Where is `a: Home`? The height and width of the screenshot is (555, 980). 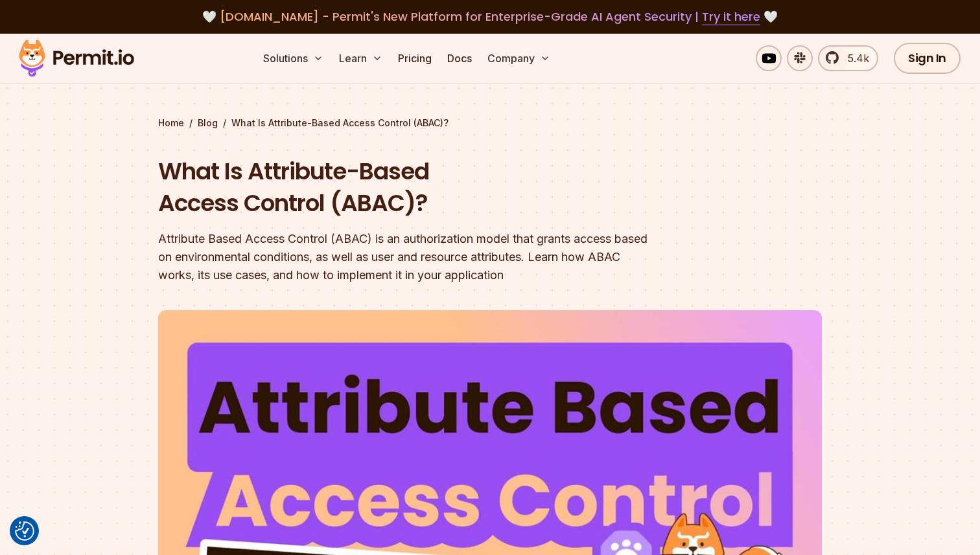
a: Home is located at coordinates (171, 123).